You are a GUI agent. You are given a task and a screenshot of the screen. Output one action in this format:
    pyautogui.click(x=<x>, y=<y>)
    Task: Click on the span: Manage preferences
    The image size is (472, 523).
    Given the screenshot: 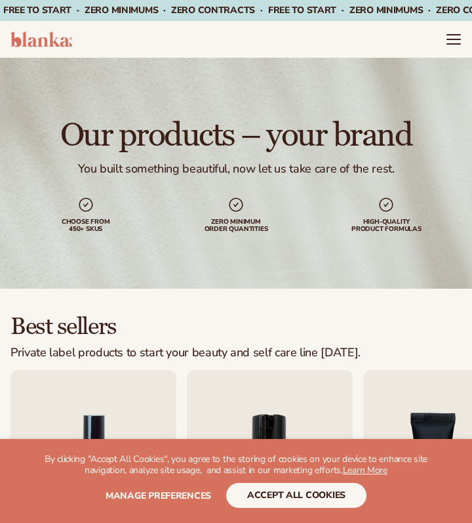 What is the action you would take?
    pyautogui.click(x=158, y=495)
    